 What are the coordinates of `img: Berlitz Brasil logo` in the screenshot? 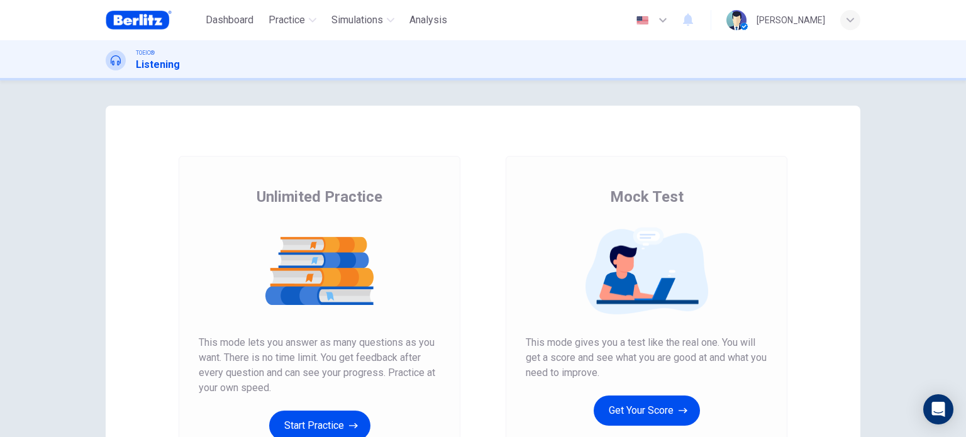 It's located at (138, 20).